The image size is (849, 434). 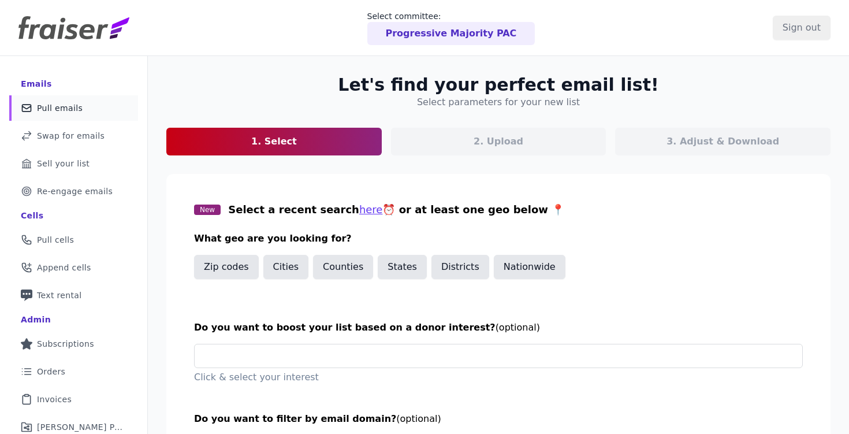 What do you see at coordinates (499, 142) in the screenshot?
I see `p: 2. Upload` at bounding box center [499, 142].